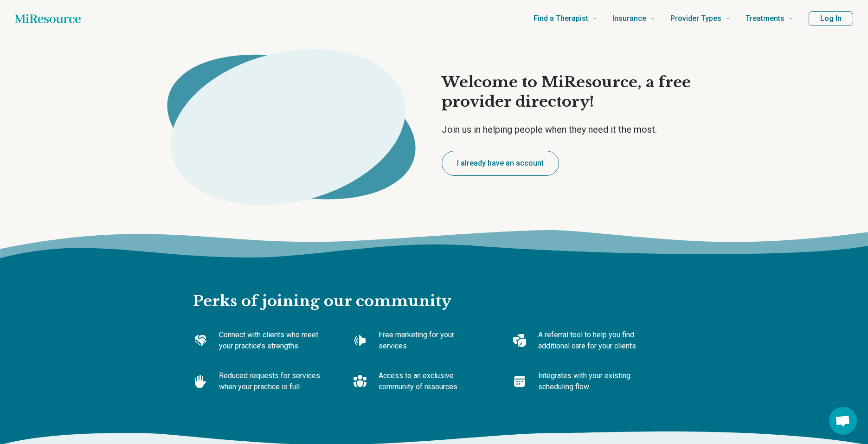  Describe the element at coordinates (430, 381) in the screenshot. I see `p: Access to an exclusive community of resources` at that location.